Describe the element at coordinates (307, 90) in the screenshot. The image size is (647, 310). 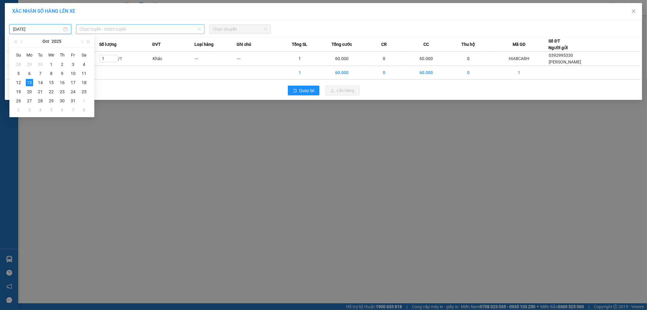
I see `span: Quay lại` at that location.